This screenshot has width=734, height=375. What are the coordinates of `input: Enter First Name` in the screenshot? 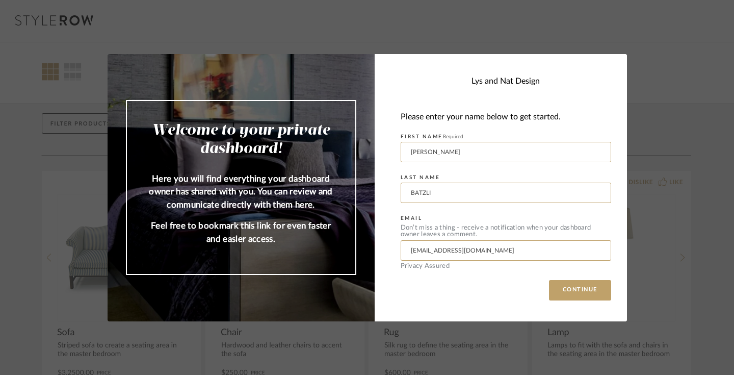 It's located at (506, 152).